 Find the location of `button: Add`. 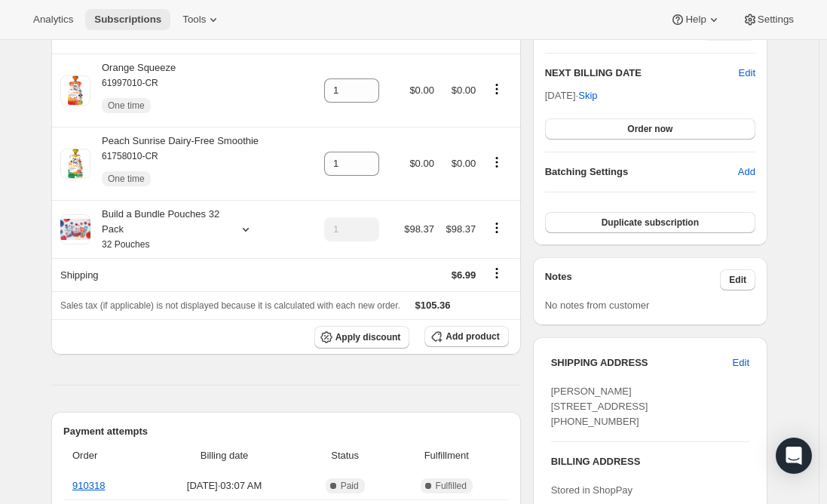

button: Add is located at coordinates (747, 172).